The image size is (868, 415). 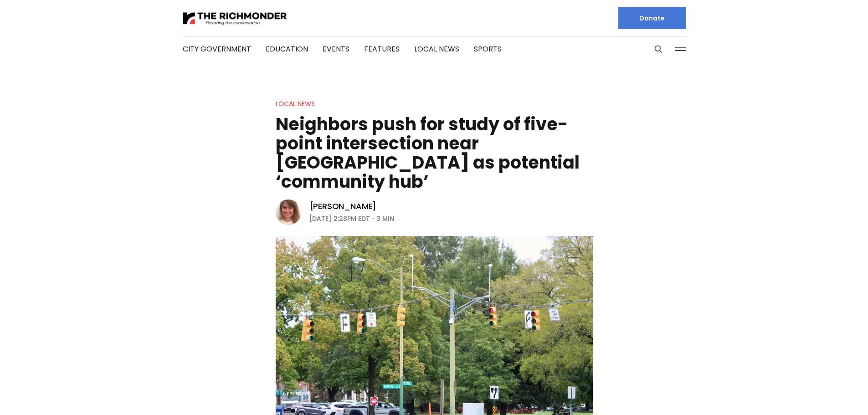 I want to click on a: Donate, so click(x=652, y=18).